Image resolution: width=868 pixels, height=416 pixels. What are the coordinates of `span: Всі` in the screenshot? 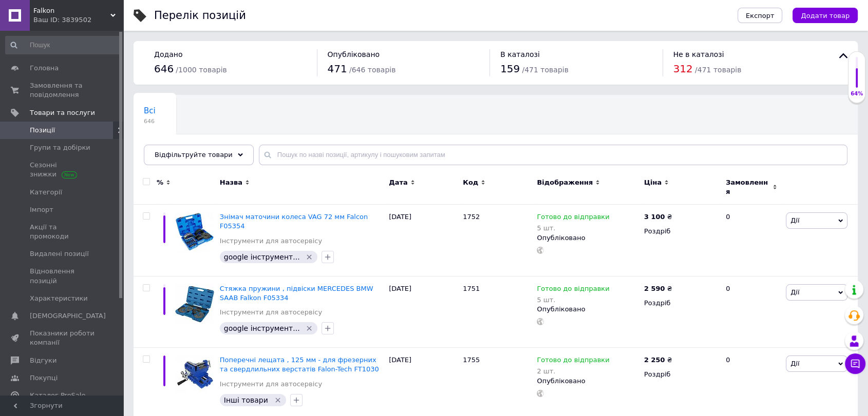 It's located at (150, 111).